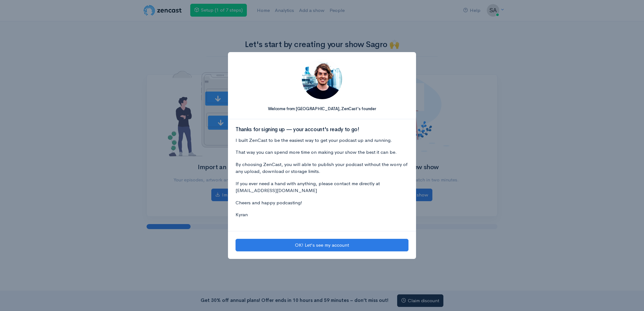 Image resolution: width=644 pixels, height=311 pixels. I want to click on p: I built ZenCast to be the easiest way to get your podcast up and running., so click(322, 140).